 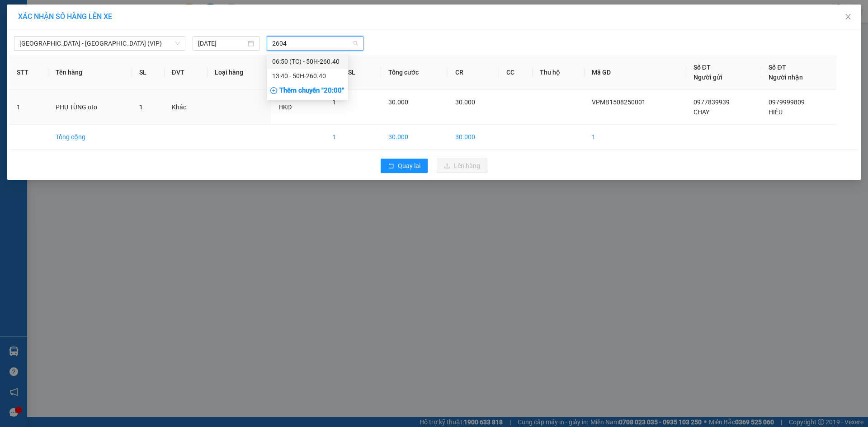 What do you see at coordinates (786, 77) in the screenshot?
I see `span: Người nhận` at bounding box center [786, 77].